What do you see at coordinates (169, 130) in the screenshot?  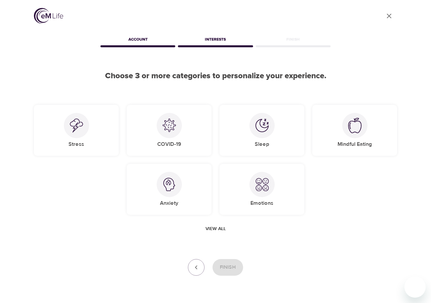 I see `div: COVID-19COVID-19` at bounding box center [169, 130].